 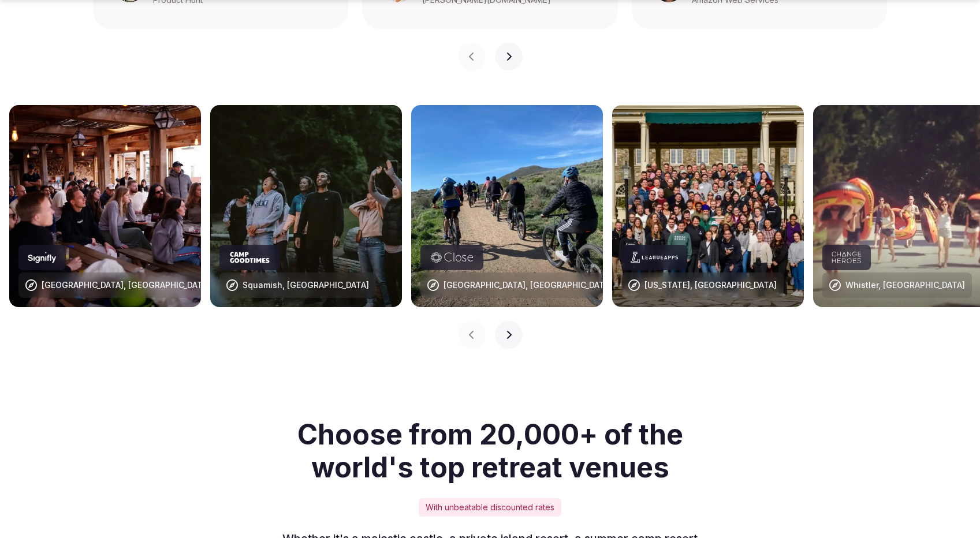 I want to click on img: Squamish, Canada, so click(x=306, y=206).